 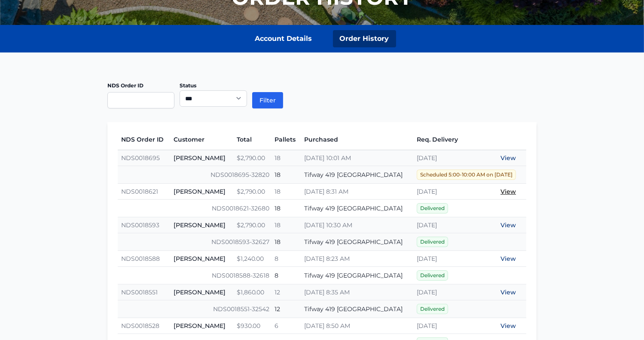 I want to click on td: 6, so click(x=286, y=326).